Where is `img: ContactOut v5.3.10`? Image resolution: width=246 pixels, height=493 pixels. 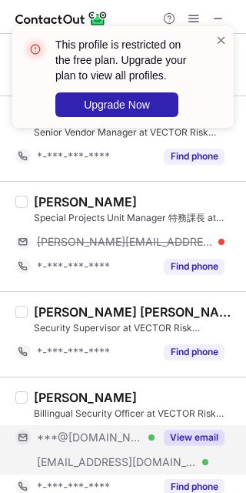 img: ContactOut v5.3.10 is located at coordinates (62, 18).